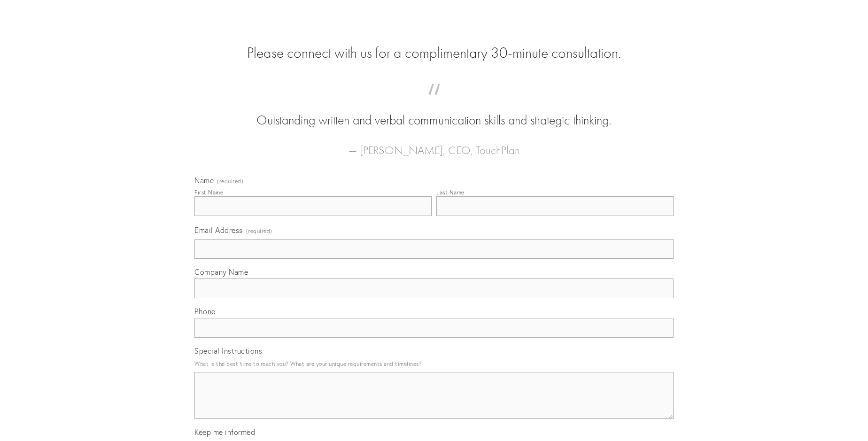 This screenshot has height=441, width=868. Describe the element at coordinates (219, 231) in the screenshot. I see `span: Email Address` at that location.